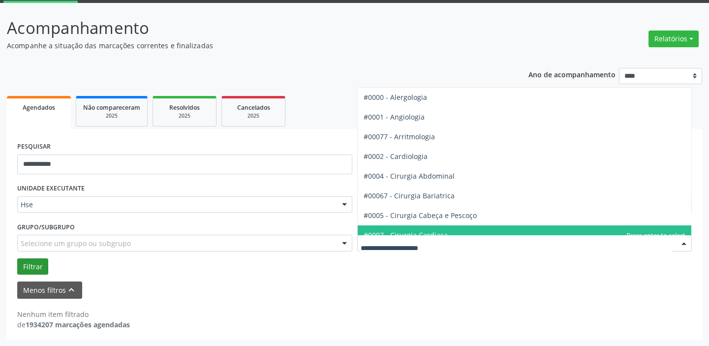 The width and height of the screenshot is (709, 346). Describe the element at coordinates (73, 324) in the screenshot. I see `div: de` at that location.